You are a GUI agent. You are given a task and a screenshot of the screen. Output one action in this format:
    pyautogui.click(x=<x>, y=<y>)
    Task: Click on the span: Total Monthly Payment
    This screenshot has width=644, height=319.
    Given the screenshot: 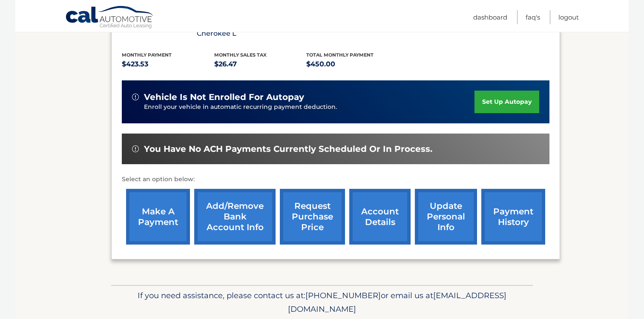 What is the action you would take?
    pyautogui.click(x=340, y=55)
    